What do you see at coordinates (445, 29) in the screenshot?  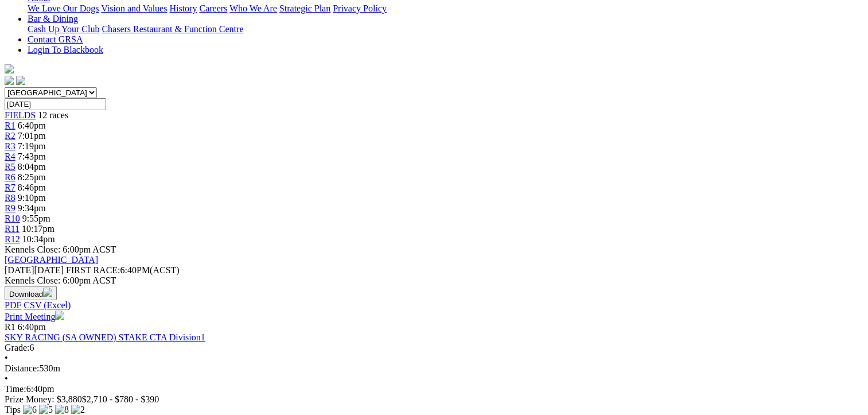 I see `div: Bar & Dining` at bounding box center [445, 29].